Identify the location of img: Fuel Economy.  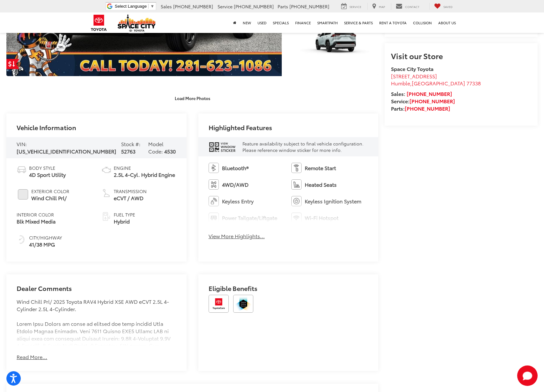
(22, 239).